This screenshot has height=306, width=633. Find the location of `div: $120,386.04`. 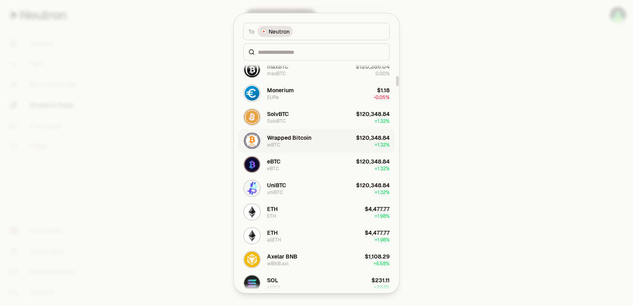

div: $120,386.04 is located at coordinates (373, 66).